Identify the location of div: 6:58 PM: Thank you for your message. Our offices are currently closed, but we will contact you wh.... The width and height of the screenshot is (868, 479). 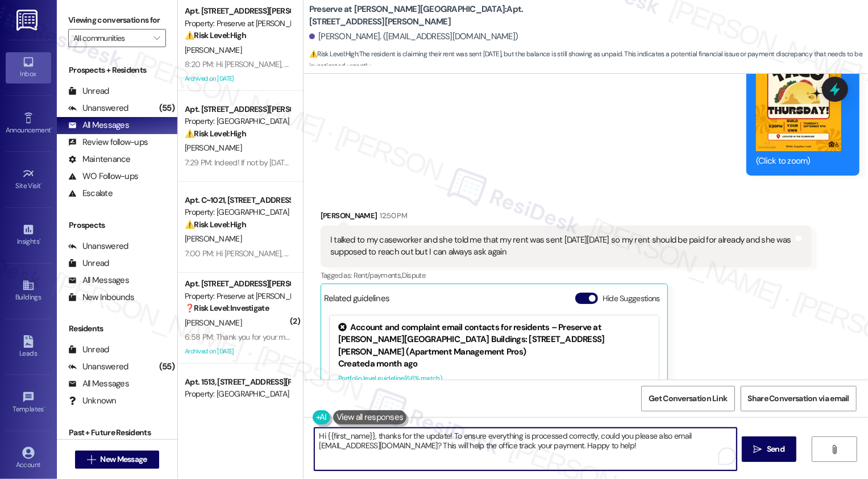
(518, 337).